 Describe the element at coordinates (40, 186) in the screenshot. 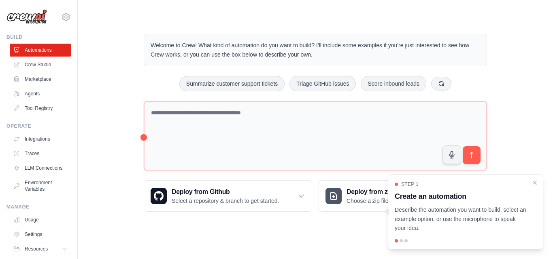

I see `a: Environment Variables` at that location.